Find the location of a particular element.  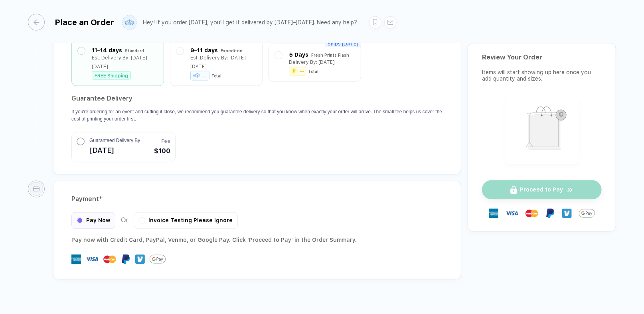

div: 11–14 days is located at coordinates (107, 50).